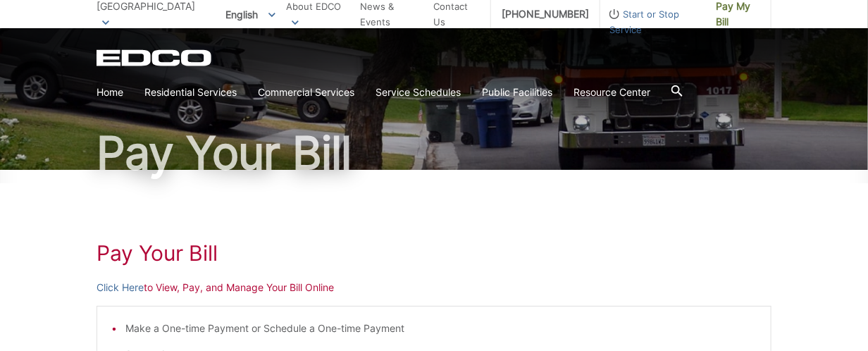  What do you see at coordinates (611, 92) in the screenshot?
I see `a: Resource Center` at bounding box center [611, 92].